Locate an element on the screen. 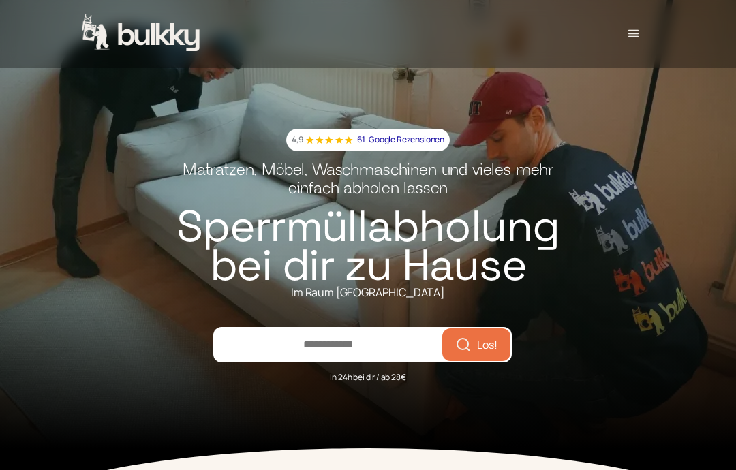 This screenshot has height=470, width=736. h2: Matratzen, Möbel, Waschmaschinen und vieles mehr einfach abholen lassen is located at coordinates (368, 185).